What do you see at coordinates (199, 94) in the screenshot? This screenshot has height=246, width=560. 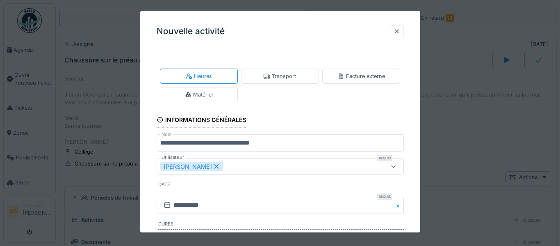 I see `div: Matériel` at bounding box center [199, 94].